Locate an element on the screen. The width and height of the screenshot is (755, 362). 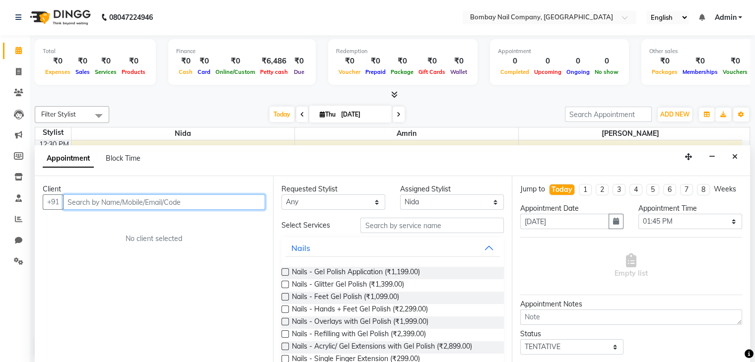
div: Appointment Date is located at coordinates (572, 209).